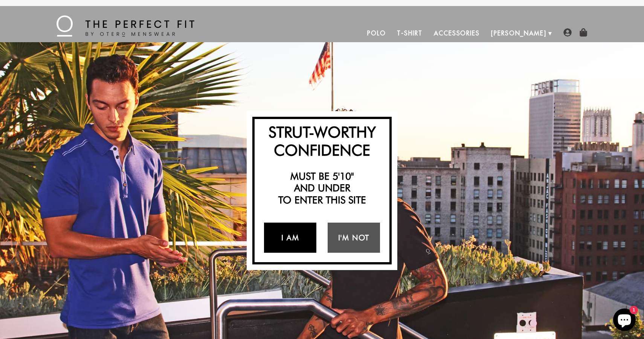 The image size is (644, 339). Describe the element at coordinates (377, 33) in the screenshot. I see `a: Polo` at that location.